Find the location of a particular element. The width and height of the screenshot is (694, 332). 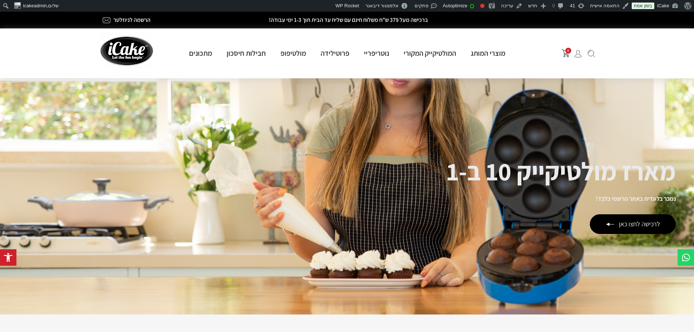

span: 0 is located at coordinates (569, 51).